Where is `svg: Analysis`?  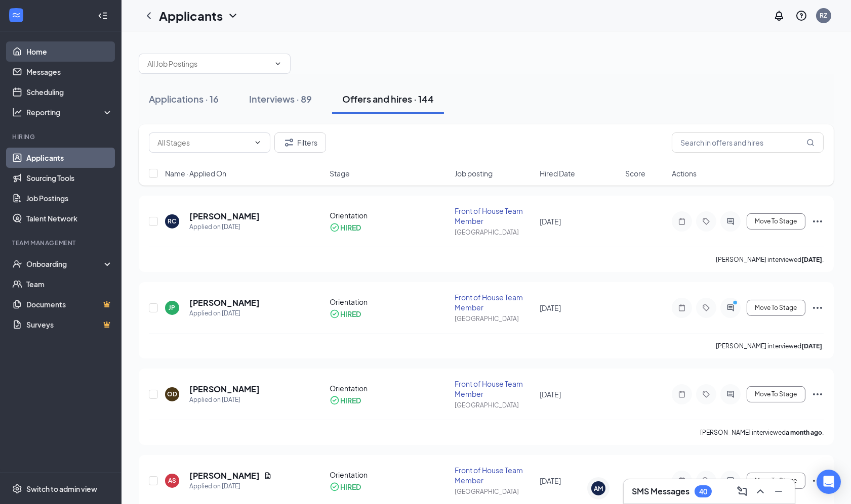
svg: Analysis is located at coordinates (17, 113).